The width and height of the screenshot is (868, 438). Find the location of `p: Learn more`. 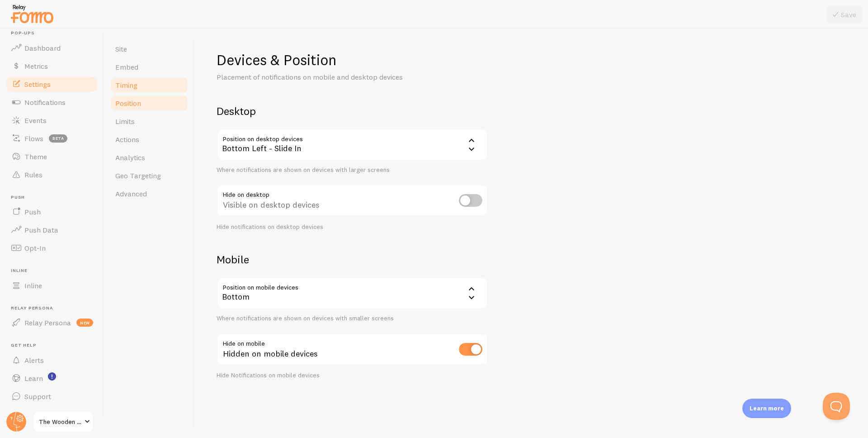

p: Learn more is located at coordinates (767, 408).